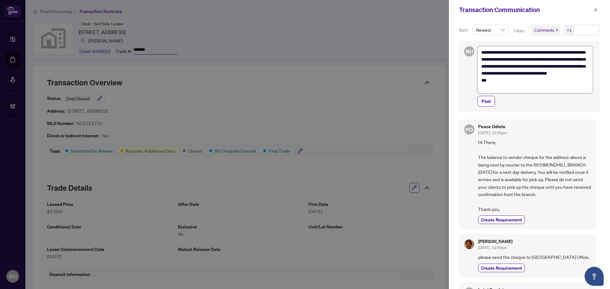 Image resolution: width=610 pixels, height=289 pixels. Describe the element at coordinates (486, 101) in the screenshot. I see `button: Post` at that location.